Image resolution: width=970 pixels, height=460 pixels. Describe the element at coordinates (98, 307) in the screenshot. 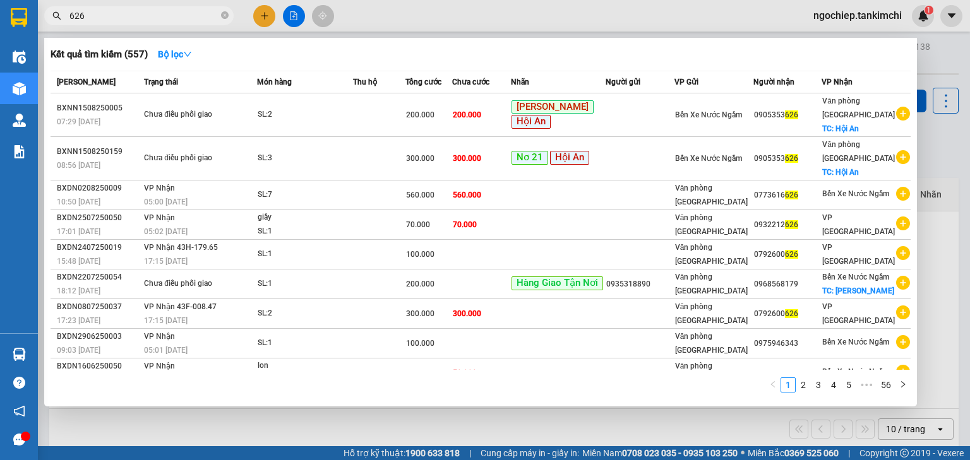

I see `div: BXDN0807250037` at that location.